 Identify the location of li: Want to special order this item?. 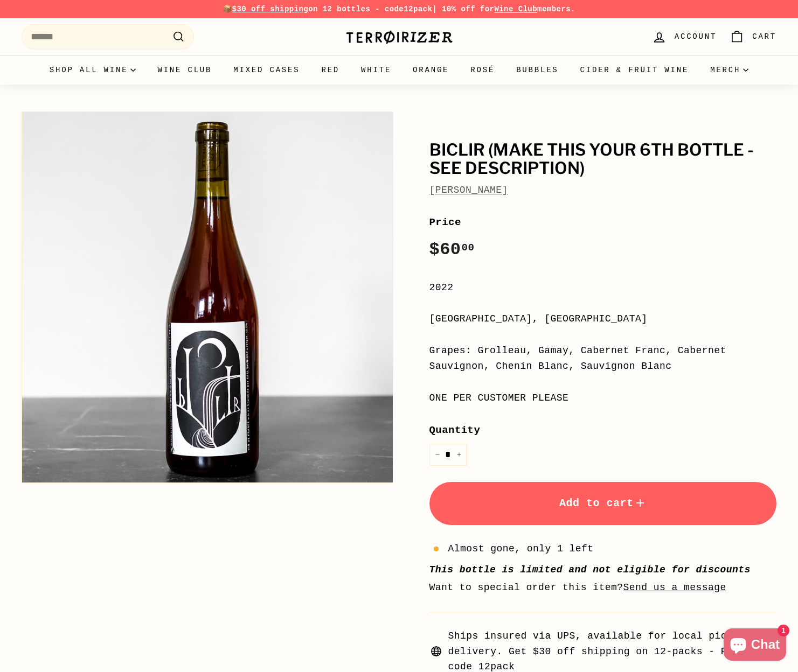
(603, 588).